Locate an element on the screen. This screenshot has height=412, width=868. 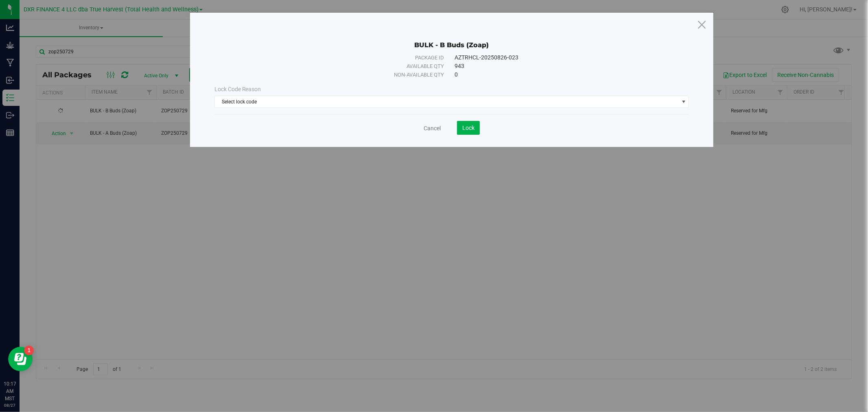
span: Lock Code Reason is located at coordinates (237, 89).